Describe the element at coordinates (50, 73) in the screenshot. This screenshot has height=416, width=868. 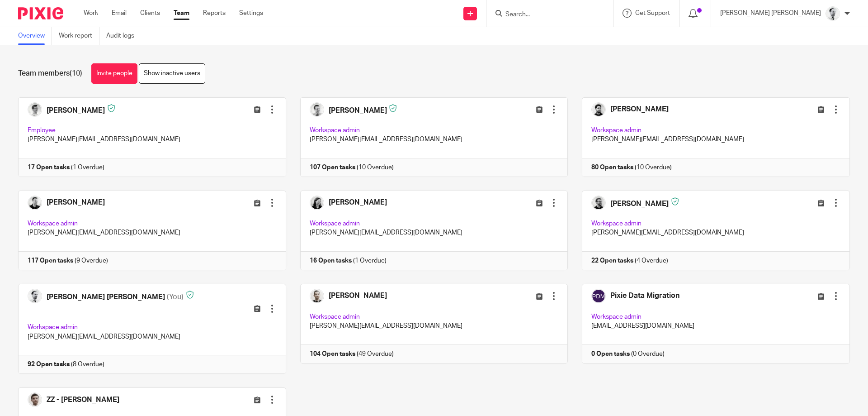
I see `h1: Team members` at that location.